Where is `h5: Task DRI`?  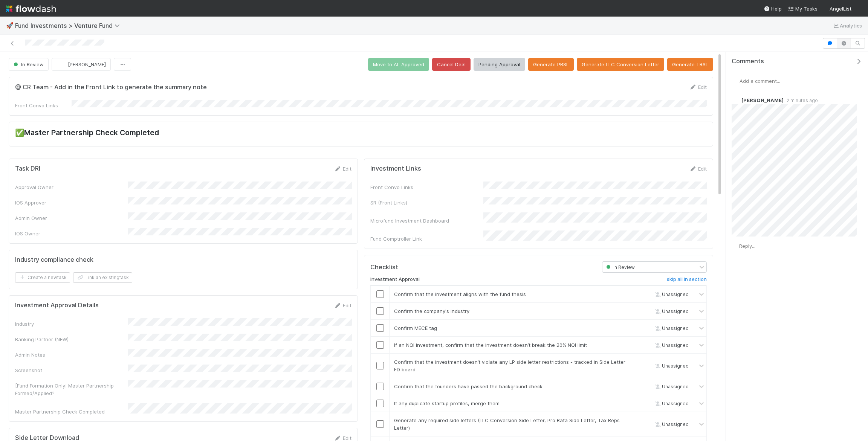 h5: Task DRI is located at coordinates (27, 168).